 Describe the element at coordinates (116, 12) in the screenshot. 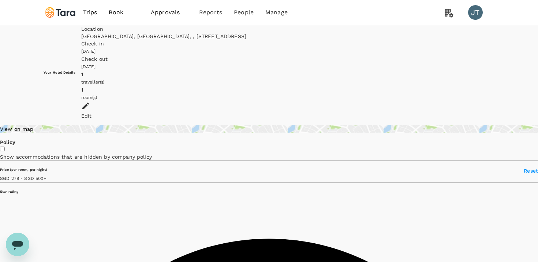

I see `span: Book` at that location.